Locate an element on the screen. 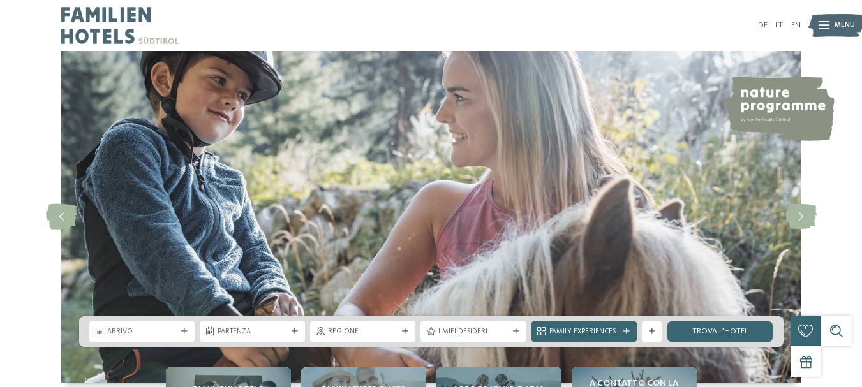 The width and height of the screenshot is (862, 387). a: nature programme by Familienhotels Südtirol is located at coordinates (778, 108).